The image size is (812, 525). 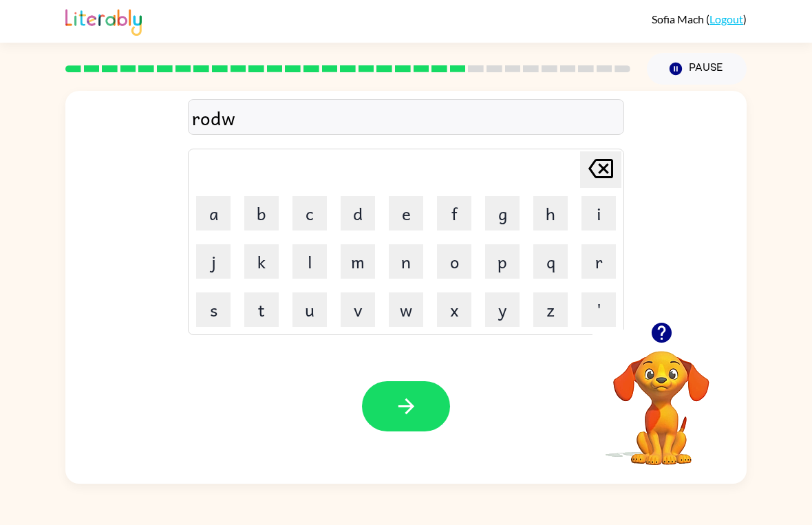 What do you see at coordinates (502, 310) in the screenshot?
I see `button: y` at bounding box center [502, 310].